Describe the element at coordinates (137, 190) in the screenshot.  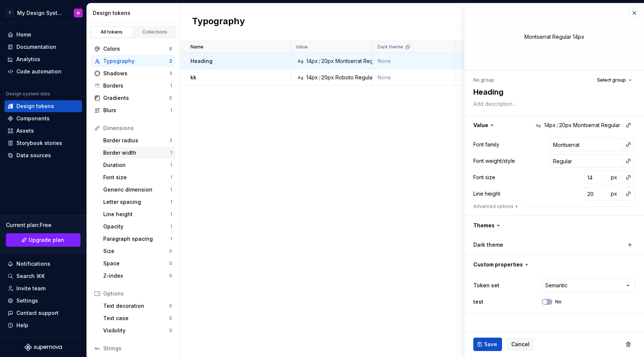
I see `a: Generic dimension1` at that location.